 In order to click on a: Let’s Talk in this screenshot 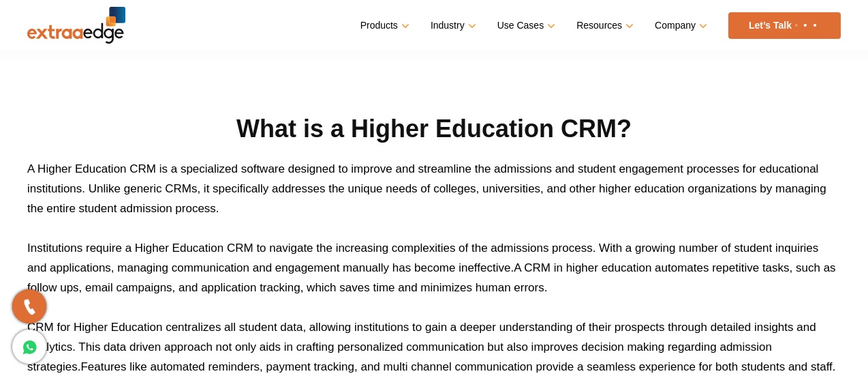, I will do `click(784, 25)`.